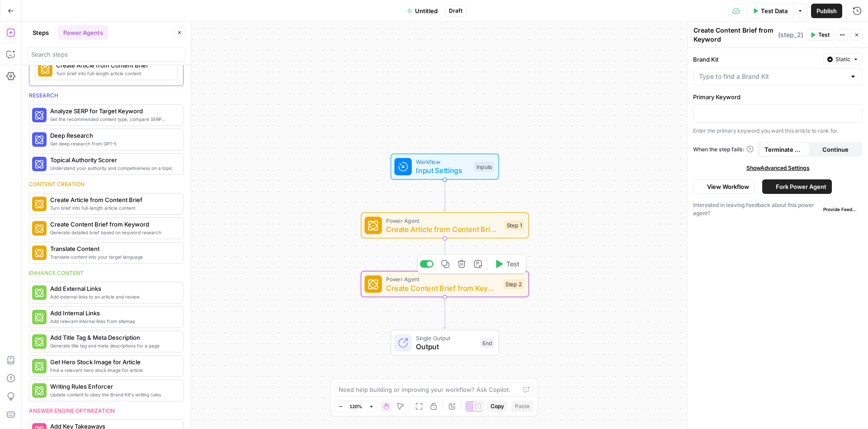 This screenshot has width=868, height=429. Describe the element at coordinates (443, 161) in the screenshot. I see `span: Workflow` at that location.